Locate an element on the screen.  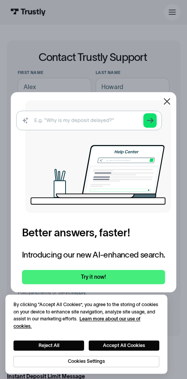
div: By clicking “Accept All Cookies”, you agree to the storing of cookies on your device to enhance s... is located at coordinates (86, 315).